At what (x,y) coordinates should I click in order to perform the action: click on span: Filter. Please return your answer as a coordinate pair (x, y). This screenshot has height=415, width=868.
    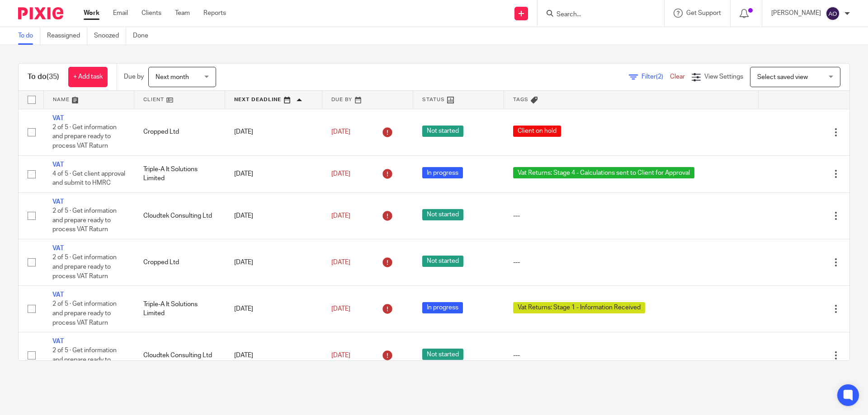
    Looking at the image, I should click on (655, 77).